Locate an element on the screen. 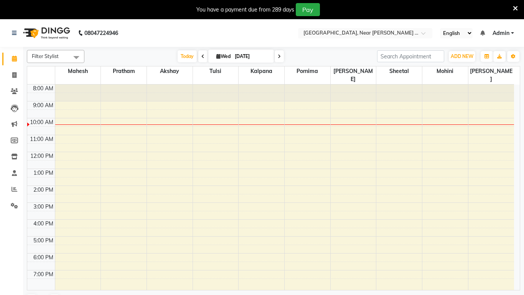 Image resolution: width=524 pixels, height=295 pixels. span: Akshay is located at coordinates (170, 71).